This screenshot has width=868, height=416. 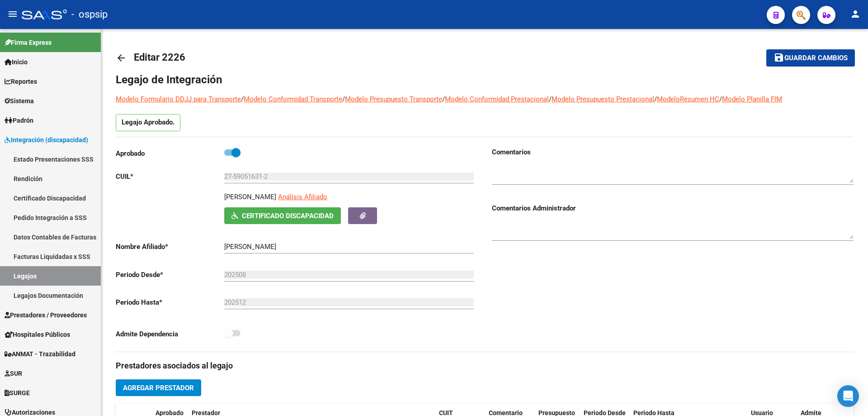 What do you see at coordinates (148, 123) in the screenshot?
I see `p: Legajo Aprobado.` at bounding box center [148, 123].